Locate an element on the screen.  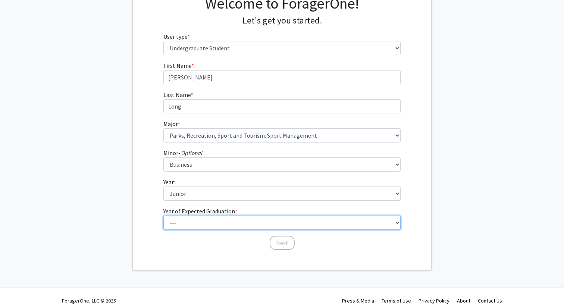
i: - Optional is located at coordinates (190, 153).